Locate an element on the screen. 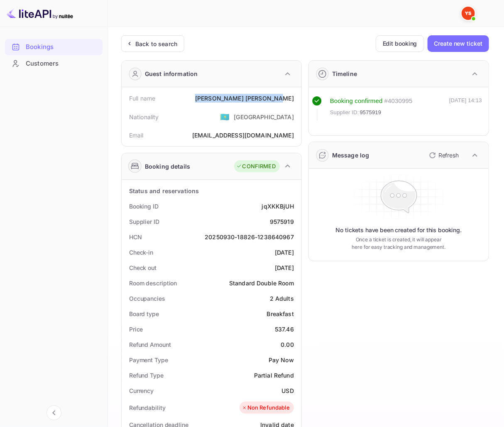 This screenshot has width=504, height=427. div: Pay Now is located at coordinates (281, 359).